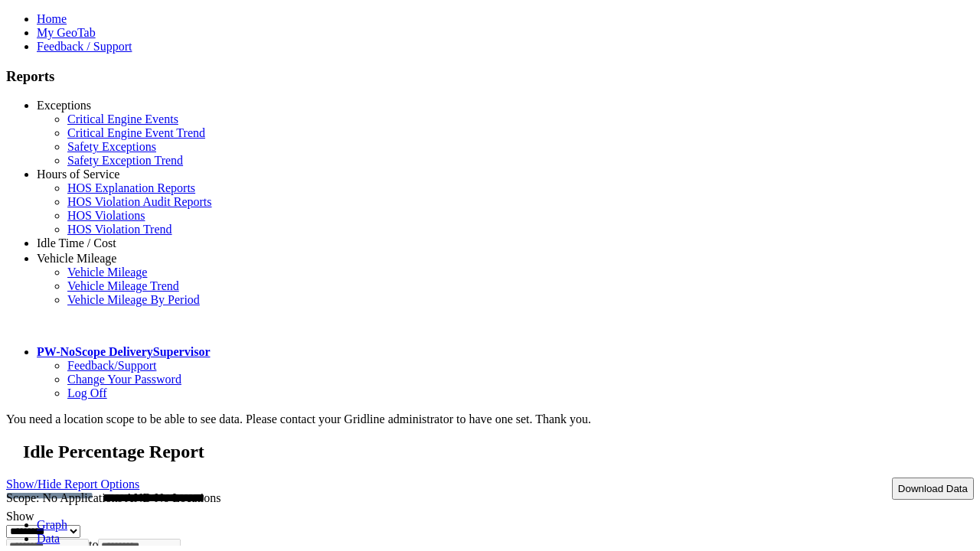 This screenshot has height=551, width=980. What do you see at coordinates (139, 202) in the screenshot?
I see `a: HOS Violation Audit Reports` at bounding box center [139, 202].